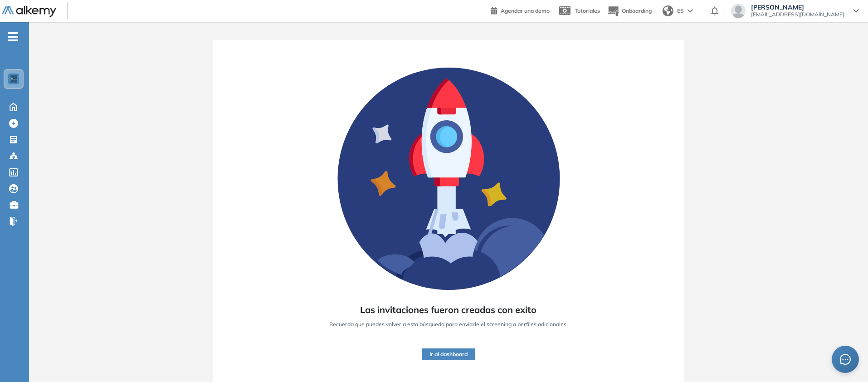 This screenshot has height=382, width=868. I want to click on span: Las invitaciones fueron creadas con exito, so click(449, 310).